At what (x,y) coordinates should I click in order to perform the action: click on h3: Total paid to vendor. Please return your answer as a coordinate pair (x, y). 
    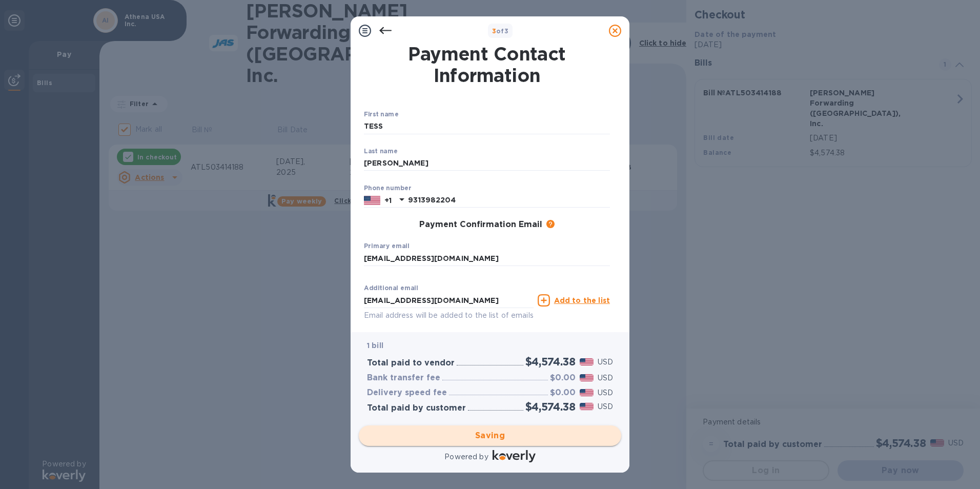
    Looking at the image, I should click on (411, 363).